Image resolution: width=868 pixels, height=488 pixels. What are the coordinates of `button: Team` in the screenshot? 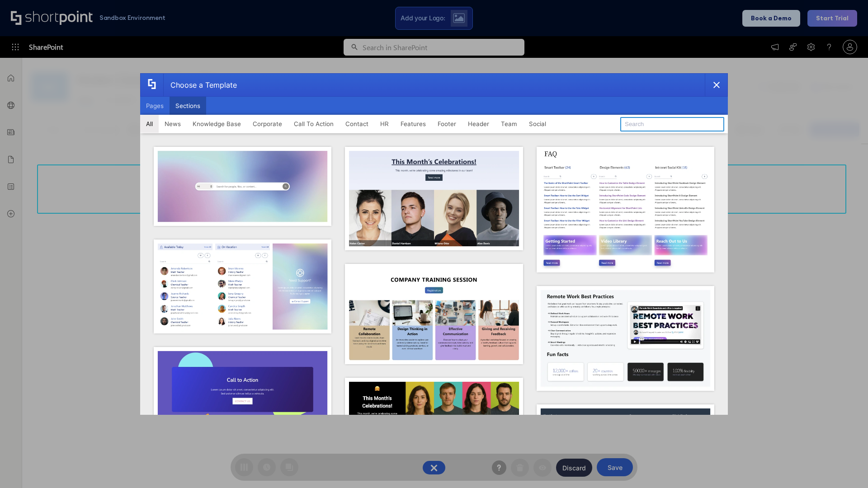 It's located at (509, 124).